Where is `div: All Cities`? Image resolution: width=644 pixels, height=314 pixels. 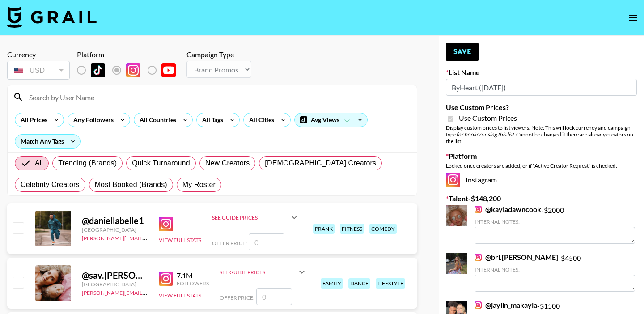 div: All Cities is located at coordinates (260, 120).